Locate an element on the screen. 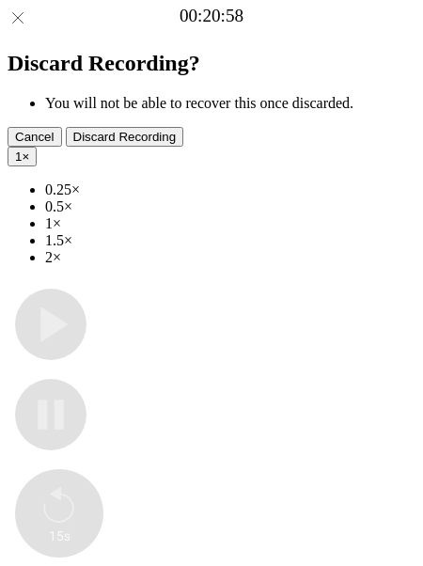 The image size is (423, 566). li: 2× is located at coordinates (230, 257).